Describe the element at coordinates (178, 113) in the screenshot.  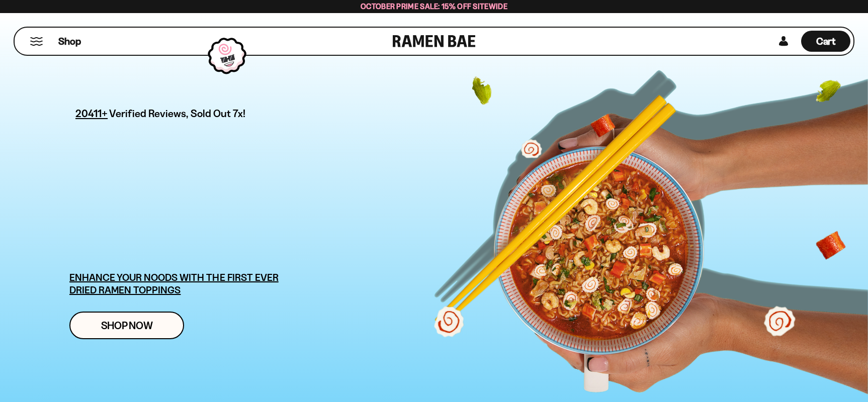
I see `span: Verified Reviews, Sold Out 7x!` at that location.